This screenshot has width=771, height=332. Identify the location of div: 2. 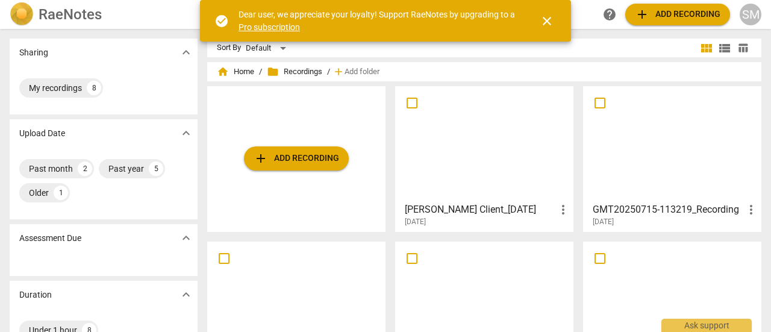
(85, 169).